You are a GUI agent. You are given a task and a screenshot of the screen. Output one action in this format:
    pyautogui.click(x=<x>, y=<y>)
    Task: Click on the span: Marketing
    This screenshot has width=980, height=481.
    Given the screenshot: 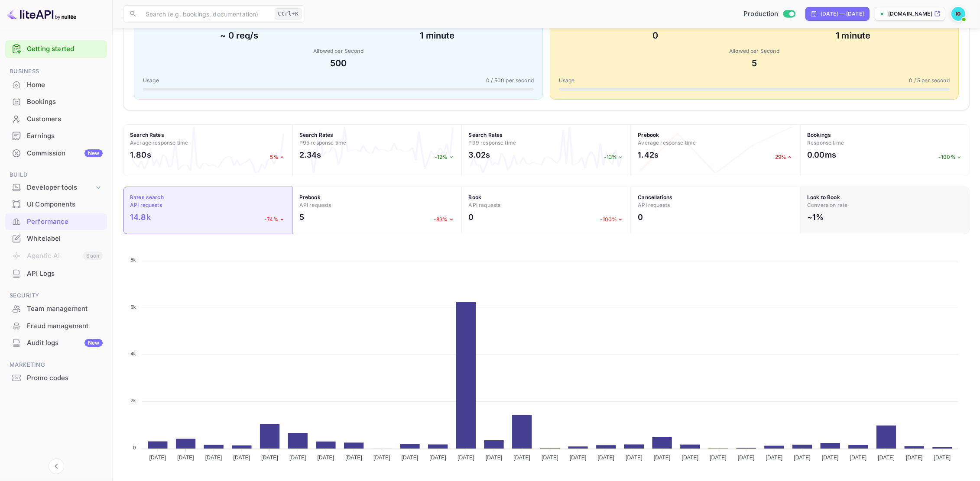 What is the action you would take?
    pyautogui.click(x=56, y=365)
    